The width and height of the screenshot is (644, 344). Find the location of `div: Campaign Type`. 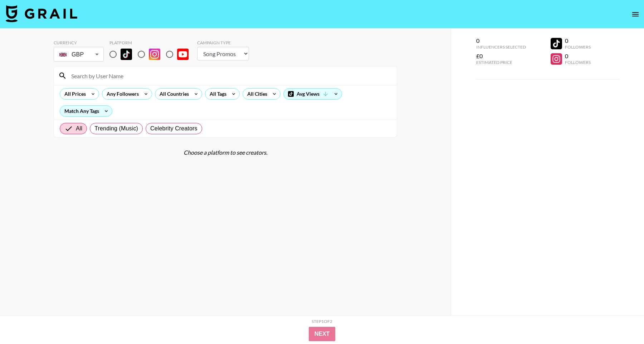

div: Campaign Type is located at coordinates (223, 42).